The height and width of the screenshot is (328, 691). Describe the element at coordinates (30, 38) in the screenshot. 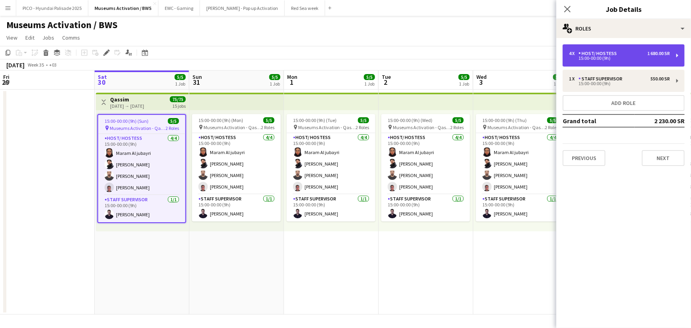

I see `span: Edit` at that location.